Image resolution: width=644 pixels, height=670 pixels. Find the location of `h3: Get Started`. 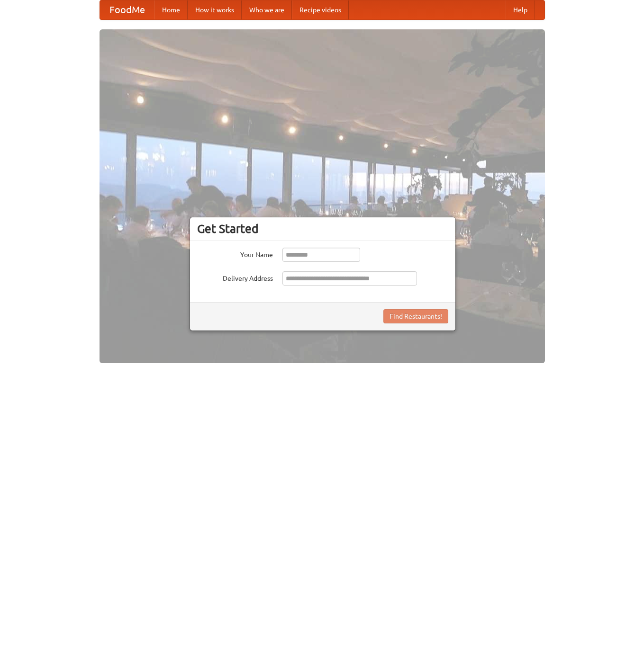

h3: Get Started is located at coordinates (322, 229).